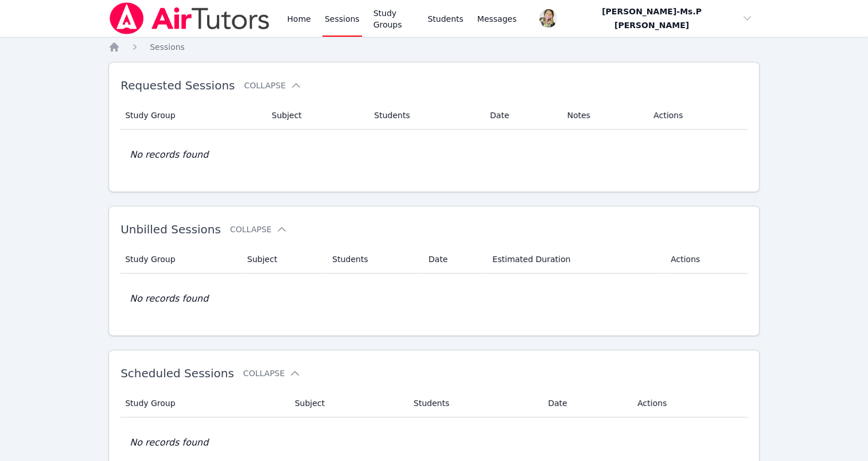  I want to click on a: Sessions, so click(167, 47).